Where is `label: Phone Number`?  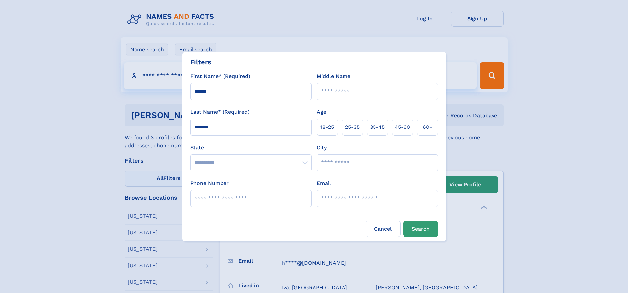
label: Phone Number is located at coordinates (209, 183).